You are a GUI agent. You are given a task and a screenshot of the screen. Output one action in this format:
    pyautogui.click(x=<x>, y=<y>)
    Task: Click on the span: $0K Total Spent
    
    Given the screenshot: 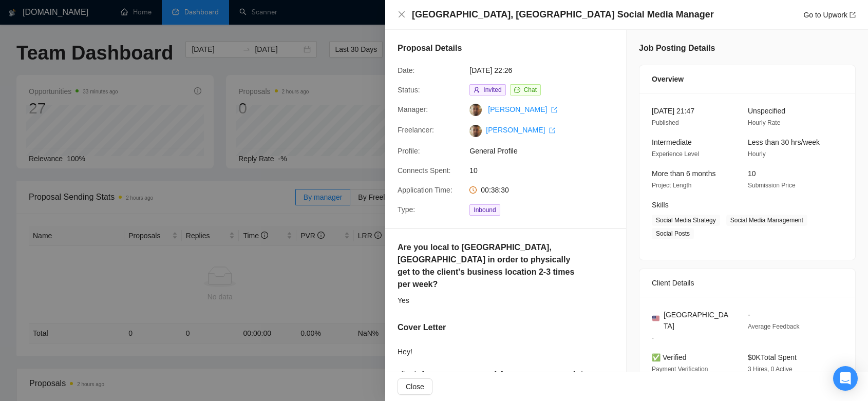 What is the action you would take?
    pyautogui.click(x=771, y=357)
    